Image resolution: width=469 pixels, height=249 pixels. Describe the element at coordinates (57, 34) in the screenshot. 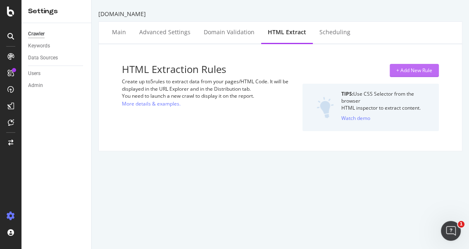

I see `a: Crawler` at that location.